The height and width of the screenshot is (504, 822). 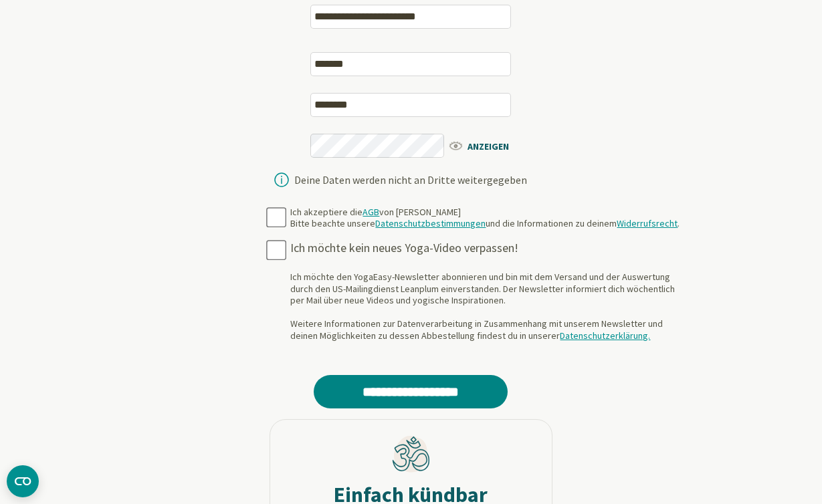 What do you see at coordinates (646, 223) in the screenshot?
I see `a: Widerrufsrecht` at bounding box center [646, 223].